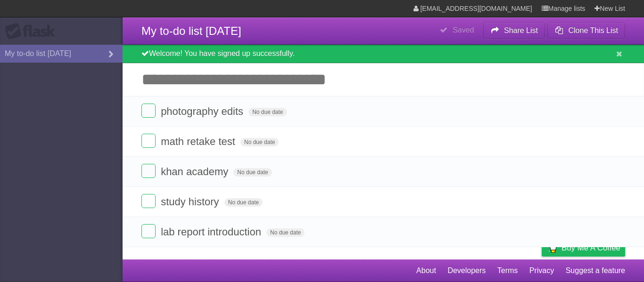 Image resolution: width=644 pixels, height=282 pixels. What do you see at coordinates (466, 271) in the screenshot?
I see `a: Developers` at bounding box center [466, 271].